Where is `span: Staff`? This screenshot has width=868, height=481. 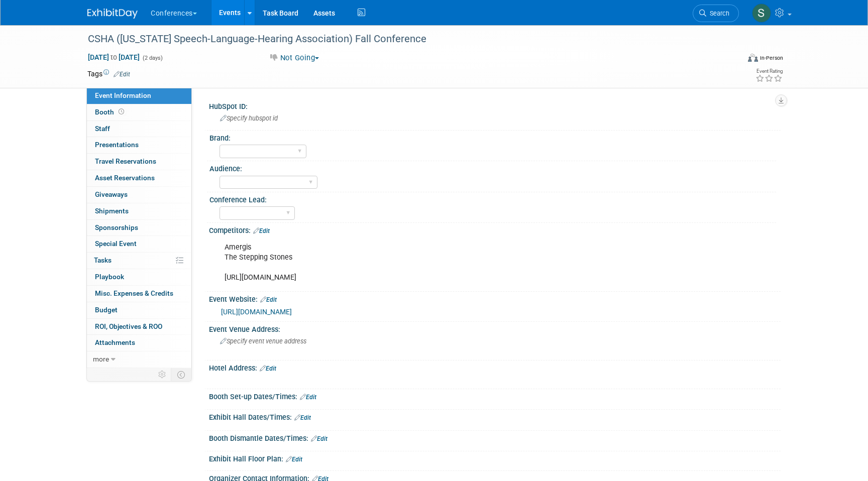 span: Staff is located at coordinates (103, 129).